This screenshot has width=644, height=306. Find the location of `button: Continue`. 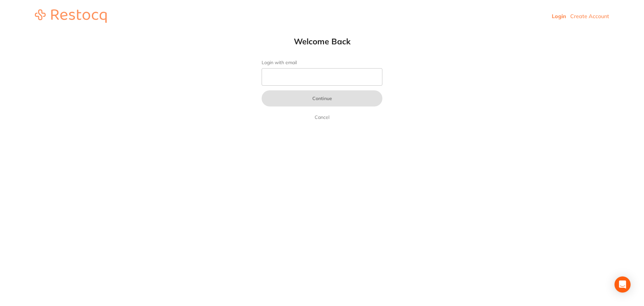

button: Continue is located at coordinates (322, 99).